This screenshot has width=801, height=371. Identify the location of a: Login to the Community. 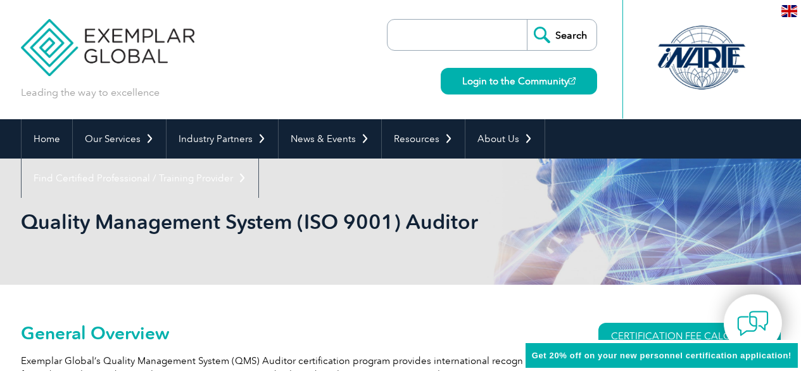
(519, 81).